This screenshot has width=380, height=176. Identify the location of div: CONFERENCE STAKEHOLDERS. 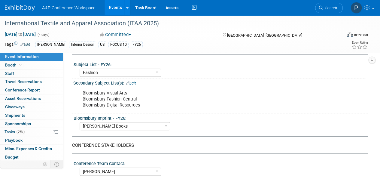
(218, 145).